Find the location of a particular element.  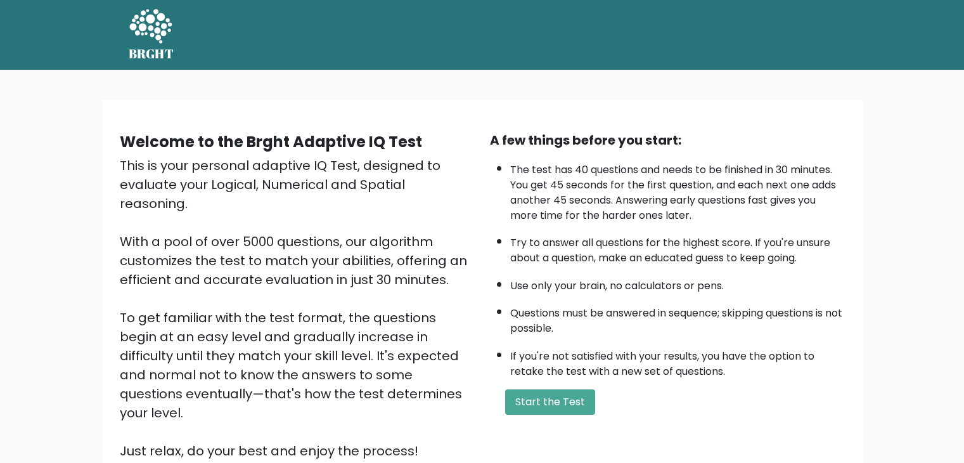

li: Use only your brain, no calculators or pens. is located at coordinates (678, 283).